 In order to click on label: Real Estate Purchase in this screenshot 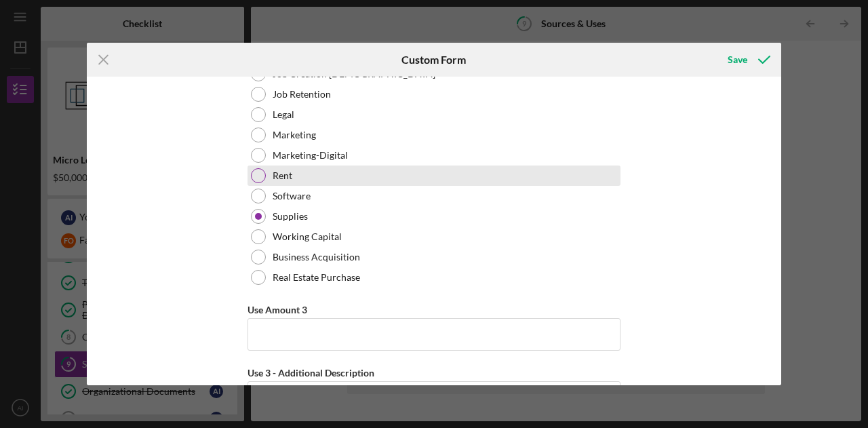, I will do `click(316, 278)`.